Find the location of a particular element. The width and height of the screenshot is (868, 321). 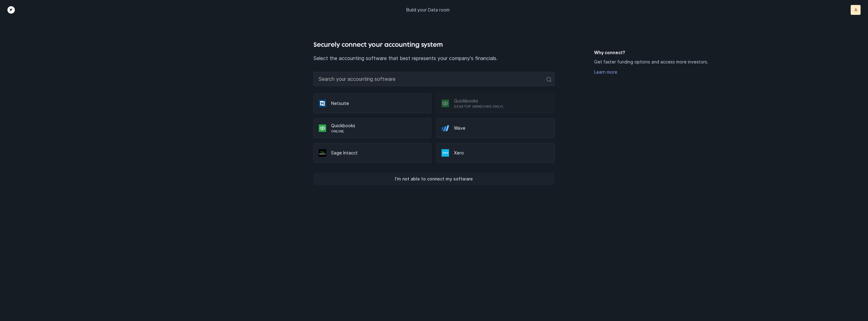

p: Desktop (Windows only) is located at coordinates (502, 107).